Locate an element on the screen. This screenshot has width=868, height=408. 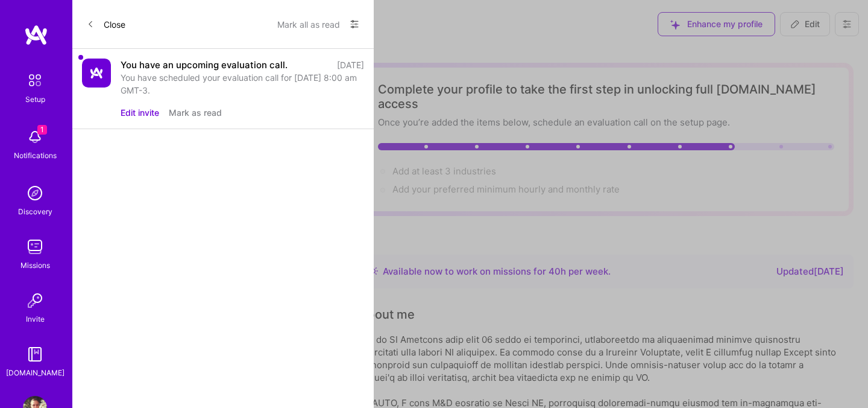
button: Close is located at coordinates (106, 24).